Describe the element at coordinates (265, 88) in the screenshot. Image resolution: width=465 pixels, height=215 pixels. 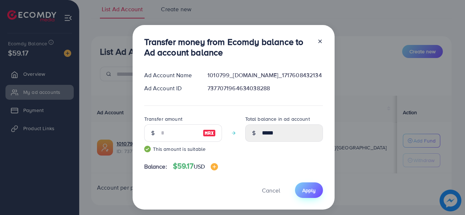
I see `div: 7377071964634038288` at that location.